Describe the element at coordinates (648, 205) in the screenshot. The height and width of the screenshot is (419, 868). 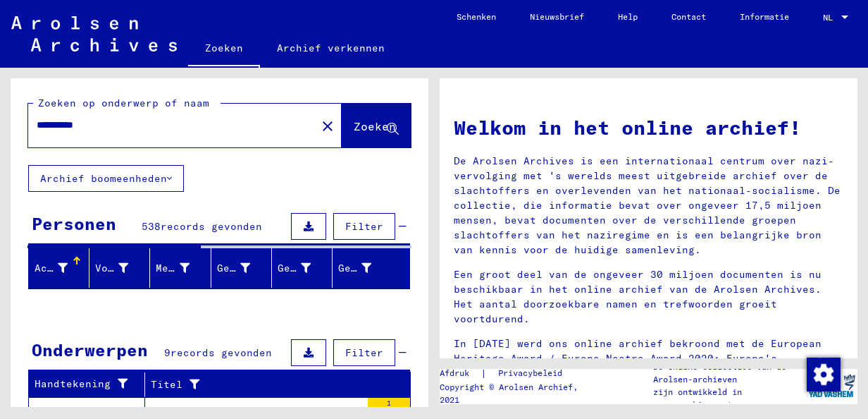
I see `p: De Arolsen Archives is een internationaal centrum over nazi-vervolging met 's werelds meest uitge...` at that location.